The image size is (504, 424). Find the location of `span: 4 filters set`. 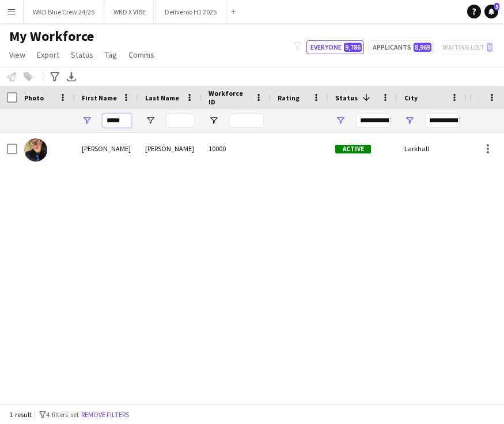

span: 4 filters set is located at coordinates (62, 415).